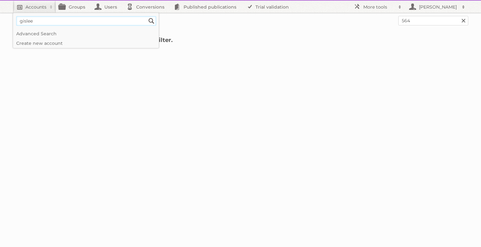  What do you see at coordinates (378, 7) in the screenshot?
I see `a: More tools` at bounding box center [378, 7].